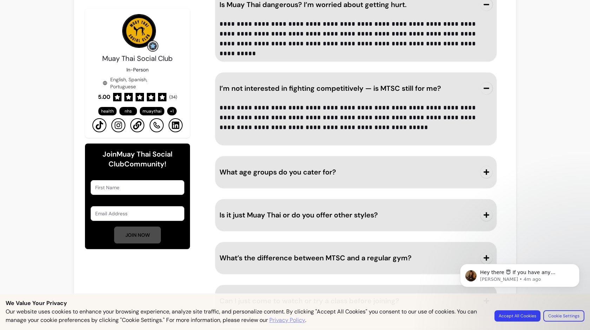  What do you see at coordinates (356, 34) in the screenshot?
I see `div: Is Muay Thai dangerous? I’m worried about getting hurt.` at bounding box center [356, 34].